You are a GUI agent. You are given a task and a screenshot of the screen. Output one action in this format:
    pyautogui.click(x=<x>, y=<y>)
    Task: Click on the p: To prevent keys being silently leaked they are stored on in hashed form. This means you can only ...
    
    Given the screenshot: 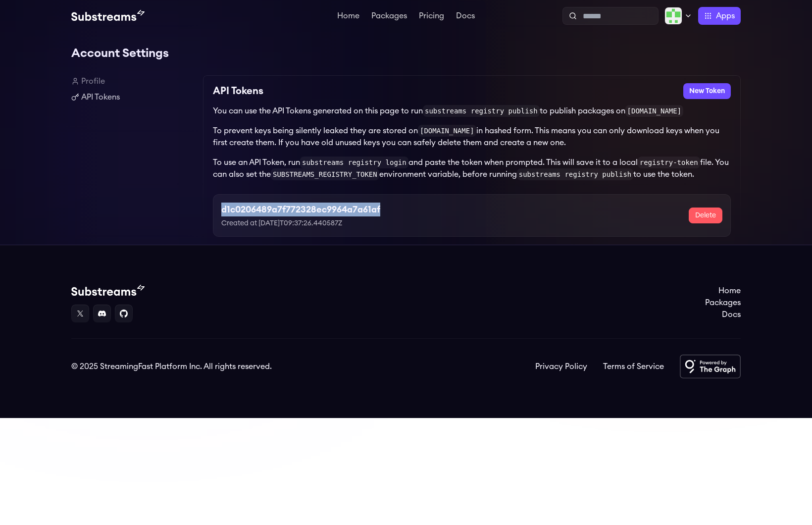 What is the action you would take?
    pyautogui.click(x=472, y=136)
    